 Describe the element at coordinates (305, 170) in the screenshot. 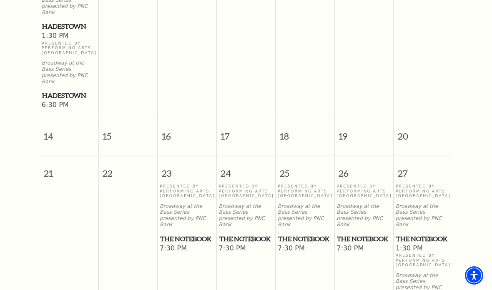

I see `span: 25` at that location.